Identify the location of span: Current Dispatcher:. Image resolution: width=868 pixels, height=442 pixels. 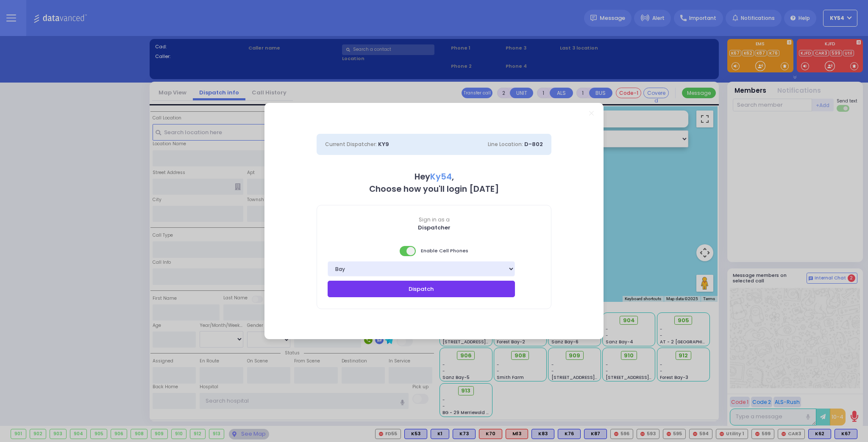
(351, 144).